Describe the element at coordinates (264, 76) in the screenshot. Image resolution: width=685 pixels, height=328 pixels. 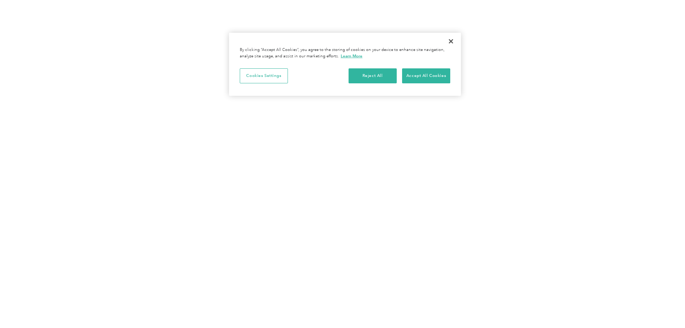
I see `button: Cookies Settings` at that location.